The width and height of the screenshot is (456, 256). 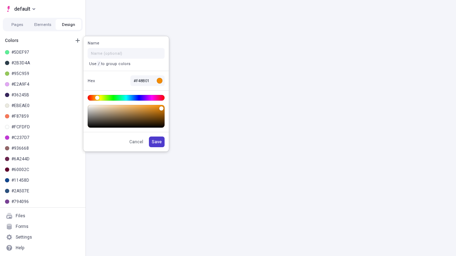 What do you see at coordinates (22, 227) in the screenshot?
I see `div: Forms` at bounding box center [22, 227].